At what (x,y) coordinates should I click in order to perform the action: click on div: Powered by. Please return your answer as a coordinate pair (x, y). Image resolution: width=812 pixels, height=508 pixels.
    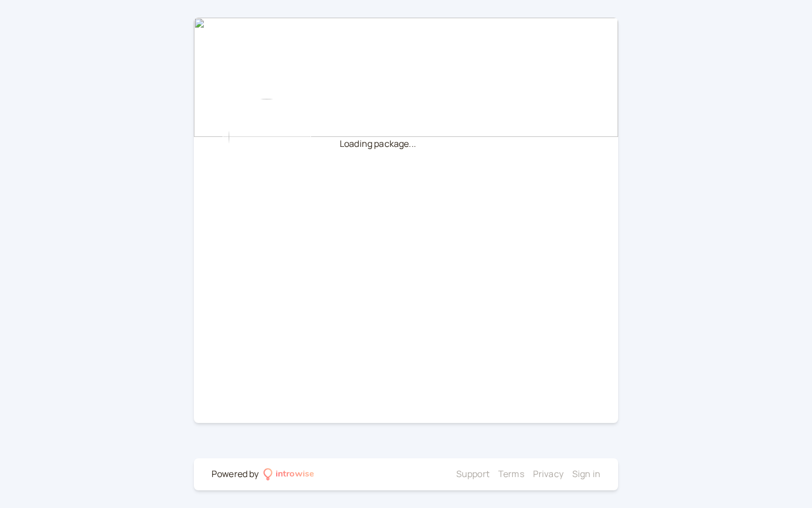
    Looking at the image, I should click on (236, 475).